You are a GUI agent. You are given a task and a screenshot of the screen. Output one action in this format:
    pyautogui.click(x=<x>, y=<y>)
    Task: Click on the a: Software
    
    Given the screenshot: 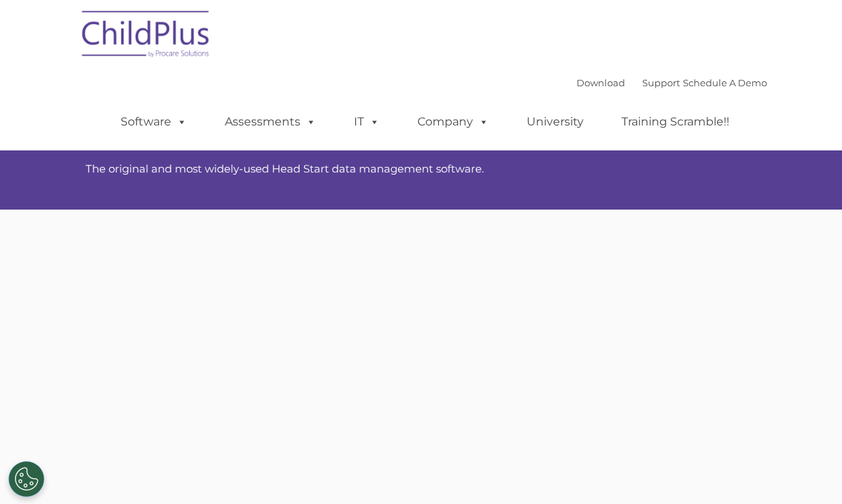 What is the action you would take?
    pyautogui.click(x=154, y=122)
    